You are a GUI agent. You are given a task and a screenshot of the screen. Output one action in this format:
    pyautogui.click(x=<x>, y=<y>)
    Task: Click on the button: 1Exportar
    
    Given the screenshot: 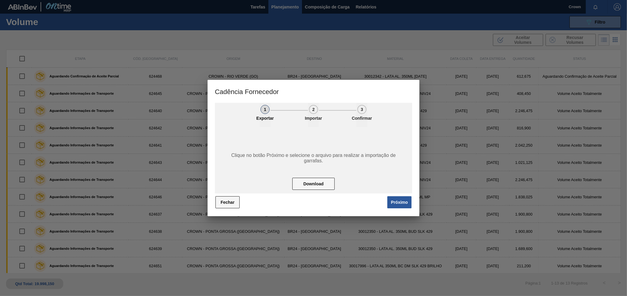 What is the action you would take?
    pyautogui.click(x=265, y=115)
    